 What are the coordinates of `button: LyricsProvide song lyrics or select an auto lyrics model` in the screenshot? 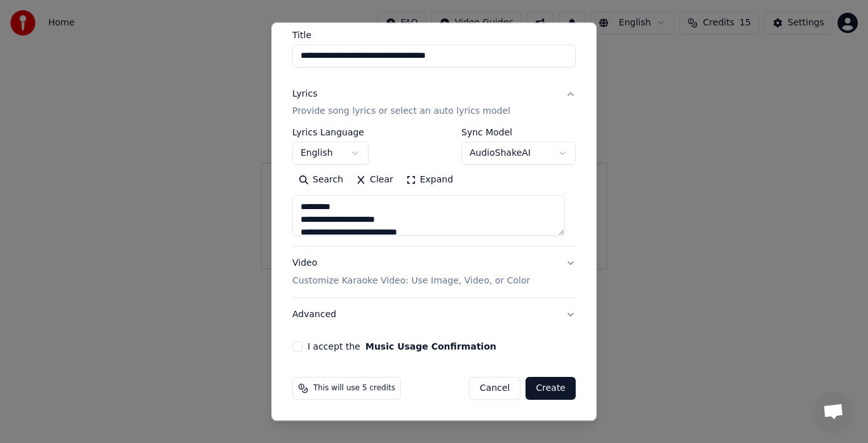 It's located at (434, 103).